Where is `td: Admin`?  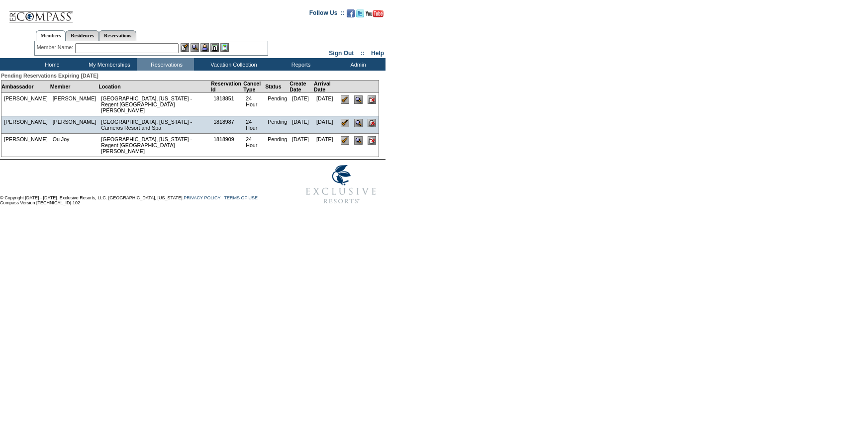
td: Admin is located at coordinates (356, 64).